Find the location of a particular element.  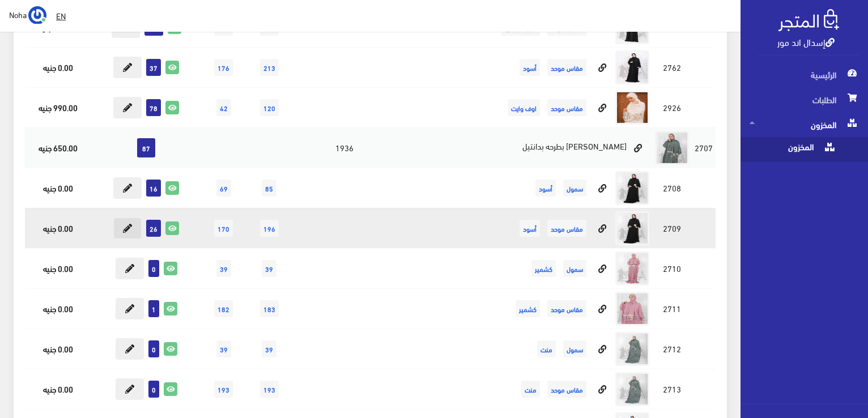

span: 16 is located at coordinates (154, 188).